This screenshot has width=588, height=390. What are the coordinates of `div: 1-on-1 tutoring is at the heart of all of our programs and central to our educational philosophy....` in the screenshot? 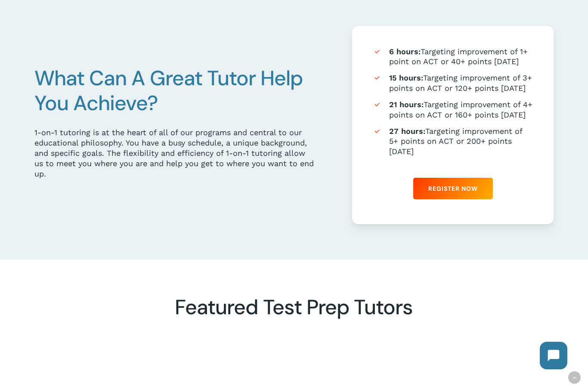 It's located at (175, 153).